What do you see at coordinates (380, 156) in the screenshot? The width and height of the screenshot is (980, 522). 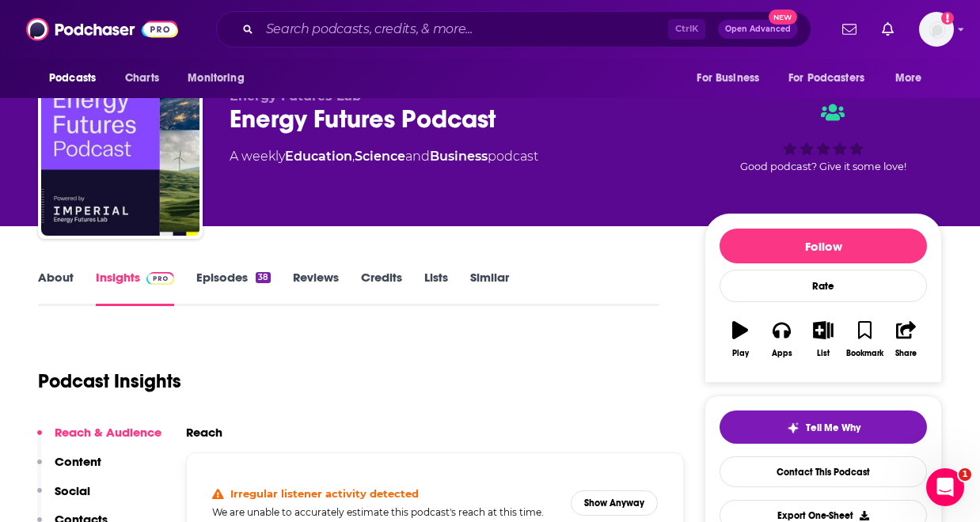 I see `a: Science` at bounding box center [380, 156].